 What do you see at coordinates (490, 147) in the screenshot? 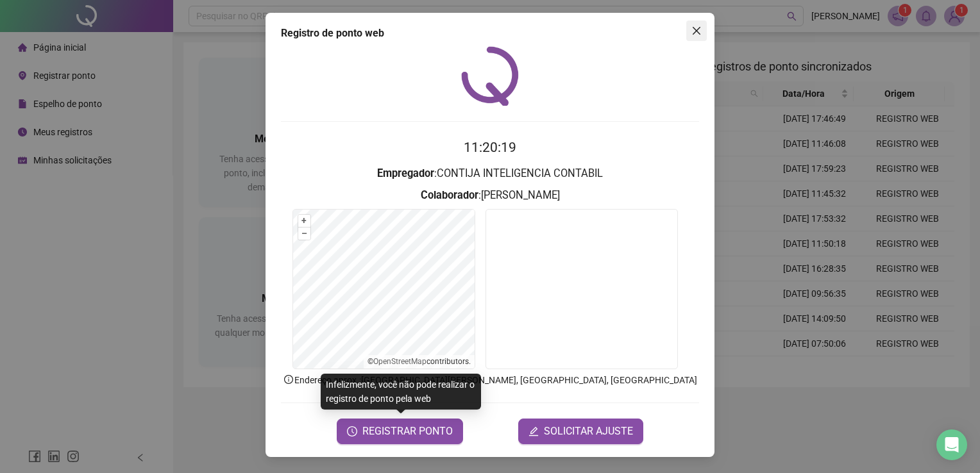
I see `time: 11:20:19` at bounding box center [490, 147].